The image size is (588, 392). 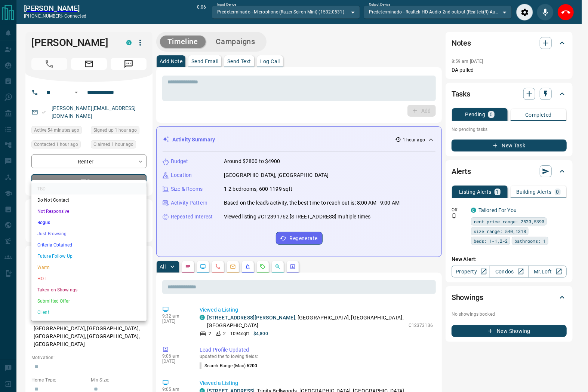 I want to click on li: Criteria Obtained, so click(x=89, y=245).